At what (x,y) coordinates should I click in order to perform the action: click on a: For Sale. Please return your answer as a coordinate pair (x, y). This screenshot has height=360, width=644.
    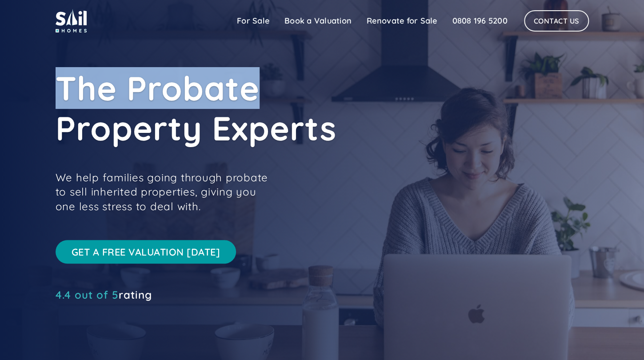
    Looking at the image, I should click on (253, 21).